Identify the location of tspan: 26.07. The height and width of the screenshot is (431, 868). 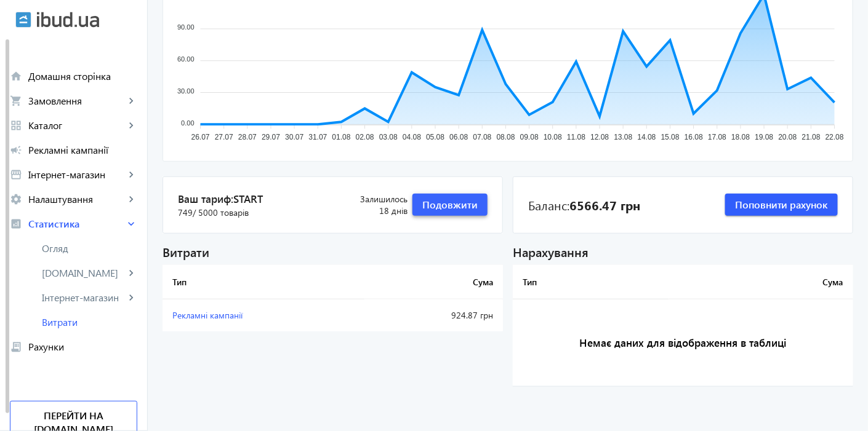
(201, 138).